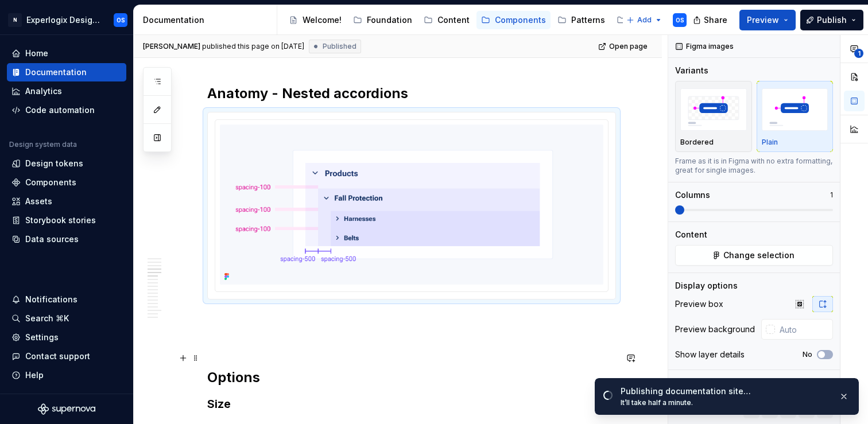 The image size is (868, 424). What do you see at coordinates (67, 375) in the screenshot?
I see `button: Help` at bounding box center [67, 375].